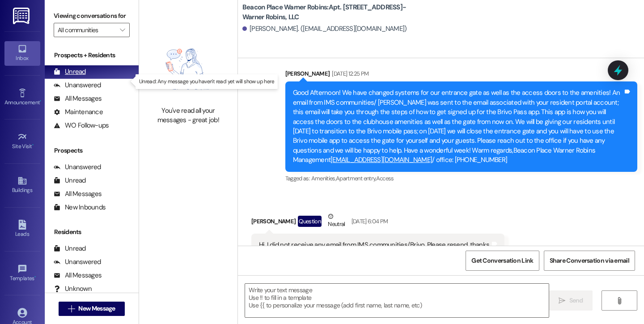  I want to click on a: Site Visit •, so click(22, 142).